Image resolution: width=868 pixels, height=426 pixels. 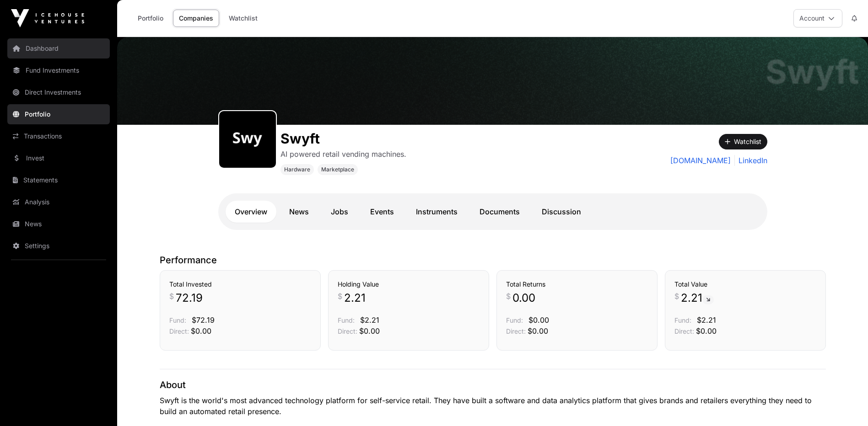 What do you see at coordinates (243, 18) in the screenshot?
I see `a: Watchlist` at bounding box center [243, 18].